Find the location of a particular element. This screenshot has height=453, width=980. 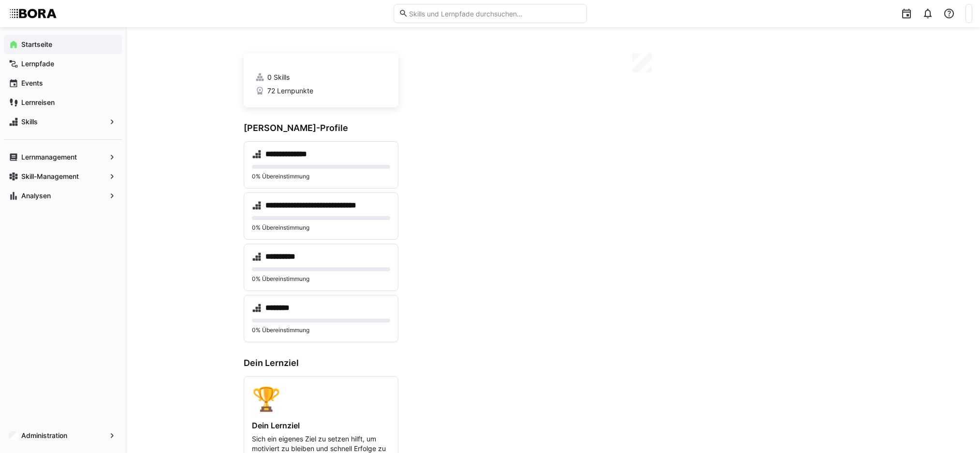

span: 0 Skills is located at coordinates (278, 77).